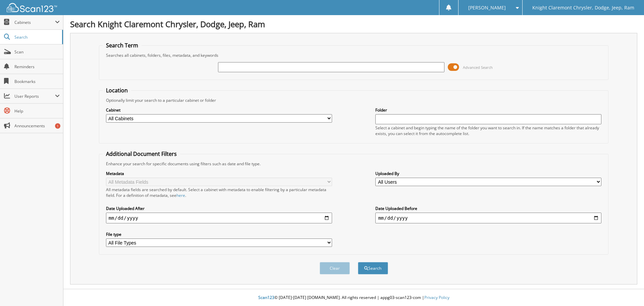  Describe the element at coordinates (219, 234) in the screenshot. I see `label: File type` at that location.